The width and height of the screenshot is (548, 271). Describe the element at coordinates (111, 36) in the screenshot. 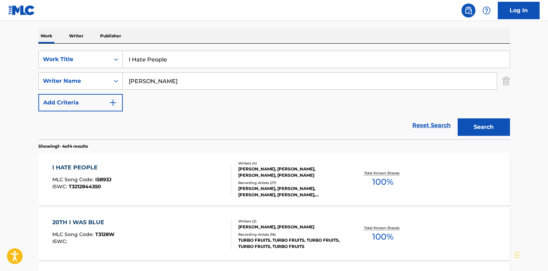

I see `p: Publisher` at that location.